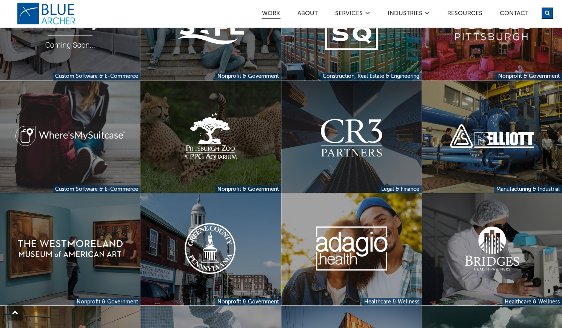 Image resolution: width=562 pixels, height=328 pixels. Describe the element at coordinates (308, 14) in the screenshot. I see `a: ABOUT` at that location.